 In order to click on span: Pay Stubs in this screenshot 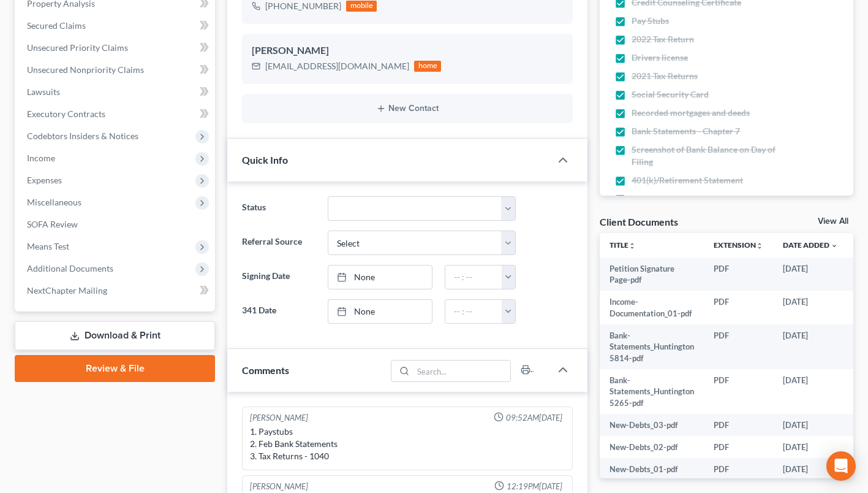, I will do `click(650, 21)`.